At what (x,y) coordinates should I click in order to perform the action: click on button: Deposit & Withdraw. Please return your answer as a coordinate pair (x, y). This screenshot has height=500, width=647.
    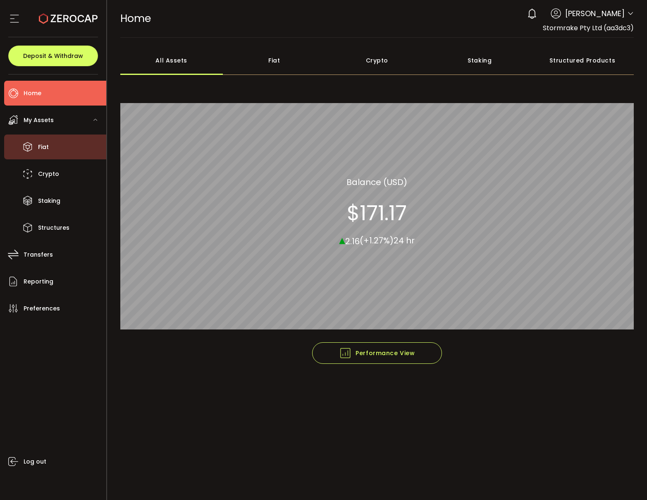
    Looking at the image, I should click on (53, 56).